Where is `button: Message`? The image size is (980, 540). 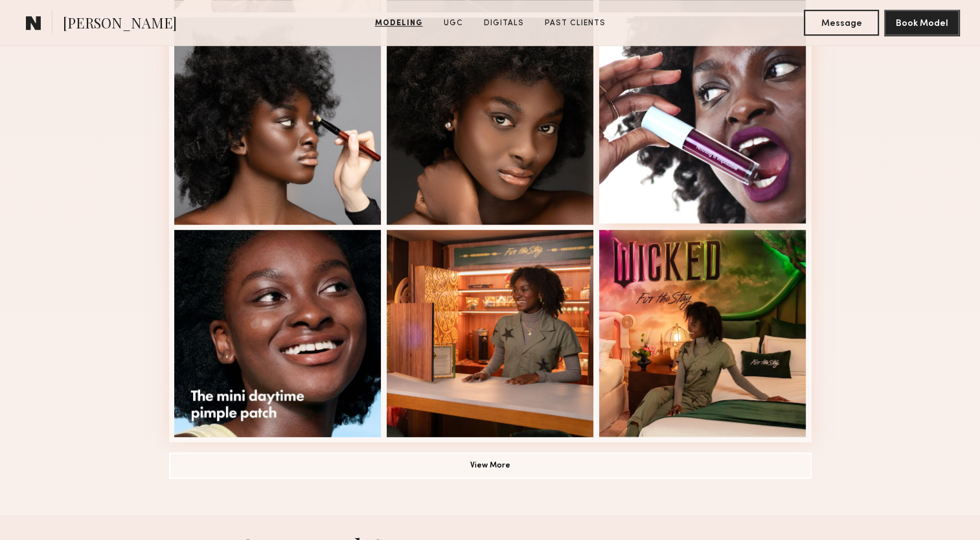 button: Message is located at coordinates (841, 22).